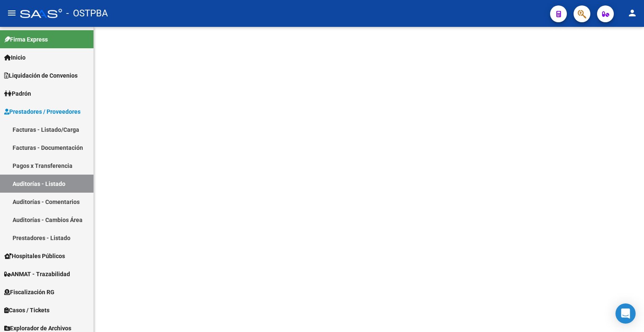  What do you see at coordinates (26, 40) in the screenshot?
I see `span: Firma Express` at bounding box center [26, 40].